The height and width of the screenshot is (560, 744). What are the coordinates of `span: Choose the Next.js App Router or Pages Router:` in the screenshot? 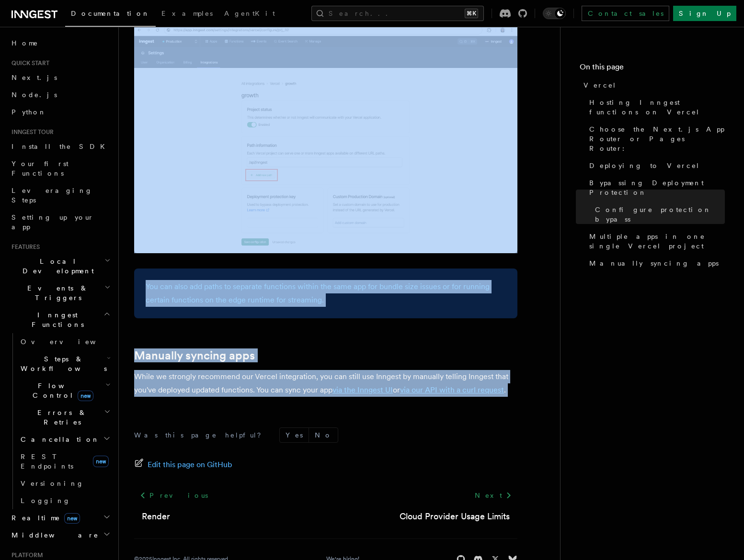 It's located at (657, 139).